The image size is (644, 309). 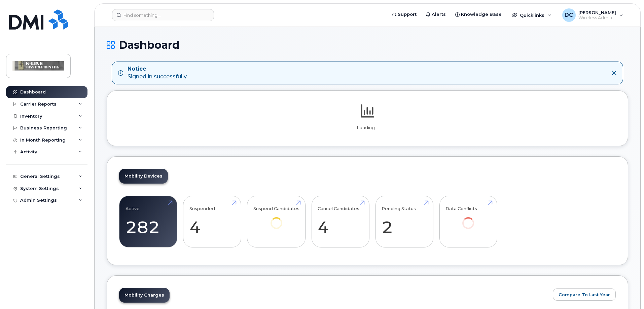 What do you see at coordinates (367, 128) in the screenshot?
I see `p: Loading...` at bounding box center [367, 128].